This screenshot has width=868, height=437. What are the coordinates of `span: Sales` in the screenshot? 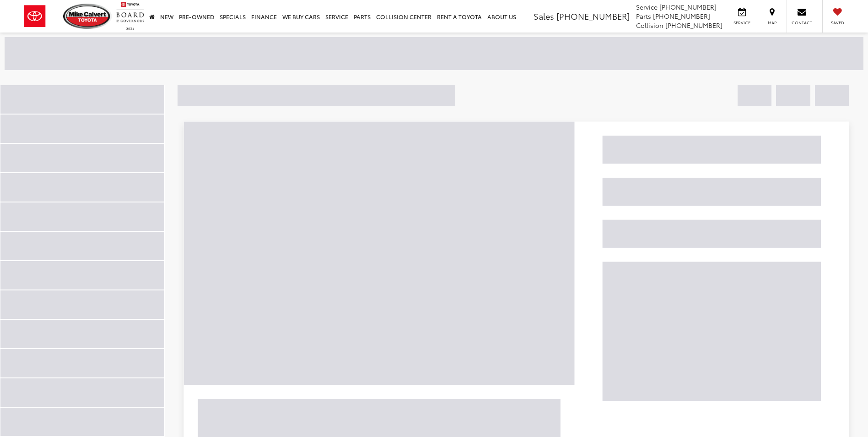 It's located at (544, 16).